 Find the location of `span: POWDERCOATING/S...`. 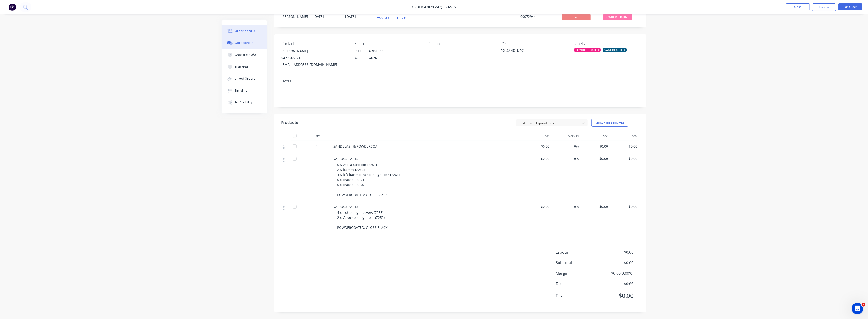

span: POWDERCOATING/S... is located at coordinates (618, 17).